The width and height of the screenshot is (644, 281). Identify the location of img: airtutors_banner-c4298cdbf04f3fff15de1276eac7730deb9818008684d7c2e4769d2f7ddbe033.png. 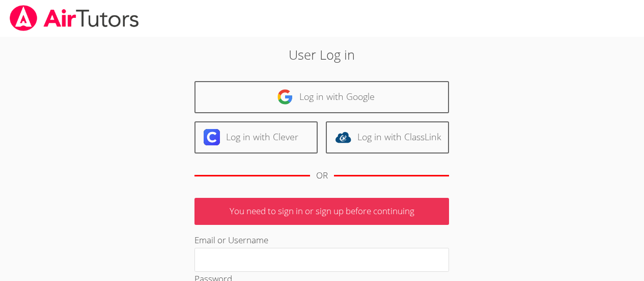
(74, 18).